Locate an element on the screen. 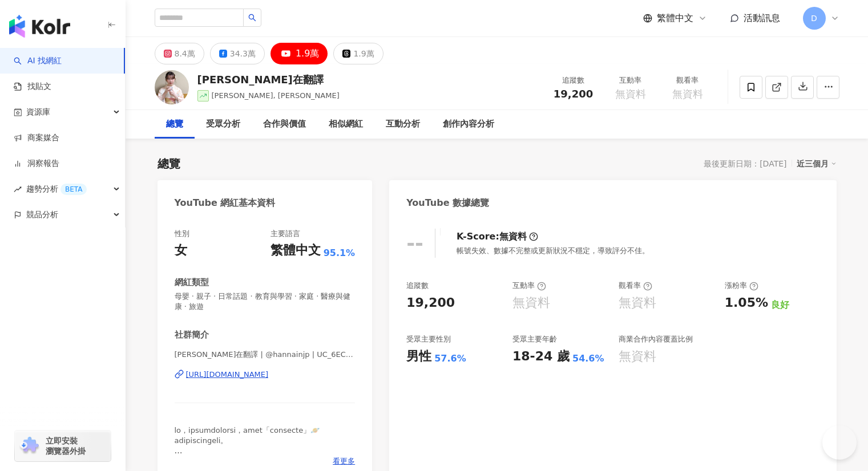 This screenshot has height=471, width=868. div: 近三個月 is located at coordinates (817, 164).